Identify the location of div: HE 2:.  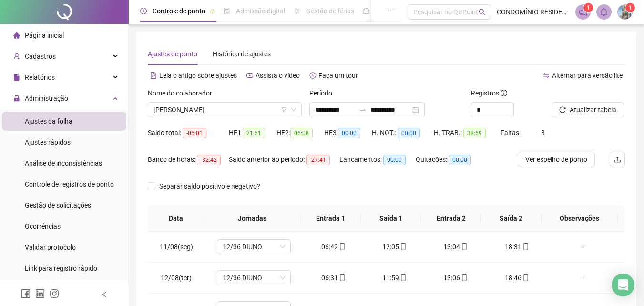
(301, 133).